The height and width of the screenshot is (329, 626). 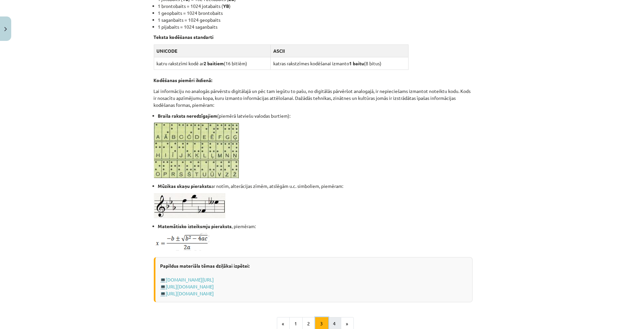 What do you see at coordinates (339, 51) in the screenshot?
I see `th: ASCII` at bounding box center [339, 51].